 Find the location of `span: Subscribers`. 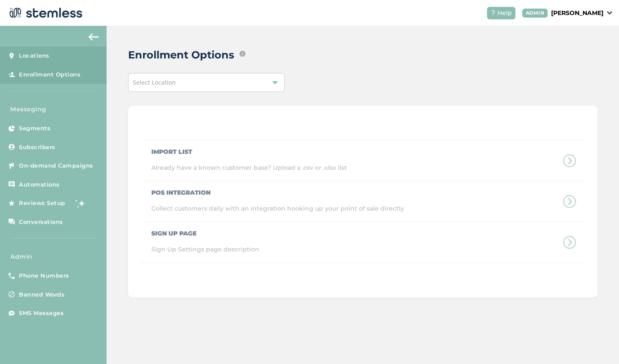

span: Subscribers is located at coordinates (37, 148).